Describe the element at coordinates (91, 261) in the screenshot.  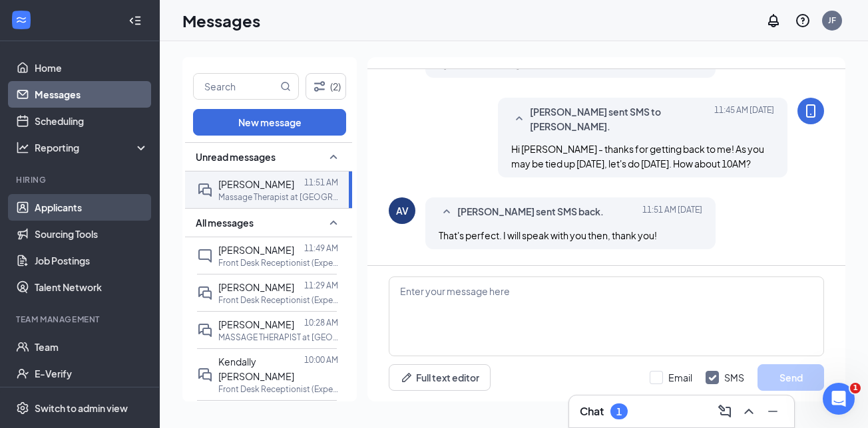
I see `a: Job Postings` at that location.